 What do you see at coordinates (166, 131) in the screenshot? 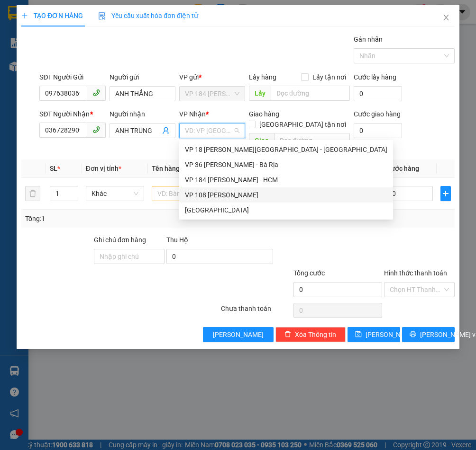
I see `span: user-add` at bounding box center [166, 131].